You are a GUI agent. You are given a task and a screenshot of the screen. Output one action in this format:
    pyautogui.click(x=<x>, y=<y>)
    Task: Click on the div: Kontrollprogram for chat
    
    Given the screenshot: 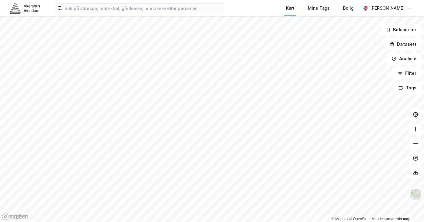 What is the action you would take?
    pyautogui.click(x=409, y=208)
    